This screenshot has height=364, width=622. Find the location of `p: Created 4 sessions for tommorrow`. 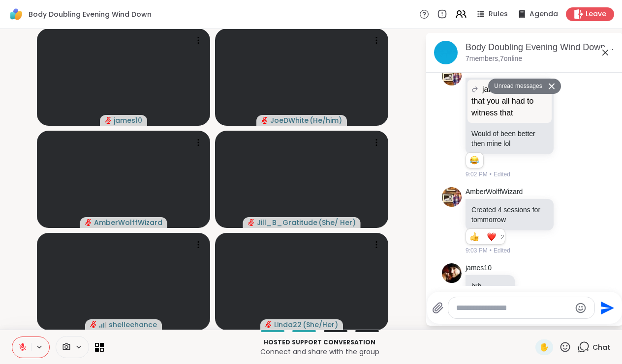

p: Created 4 sessions for tommorrow is located at coordinates (509, 214).